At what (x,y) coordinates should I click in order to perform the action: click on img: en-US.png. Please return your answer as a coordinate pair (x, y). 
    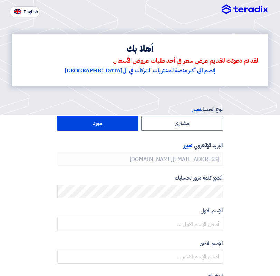
    Looking at the image, I should click on (18, 12).